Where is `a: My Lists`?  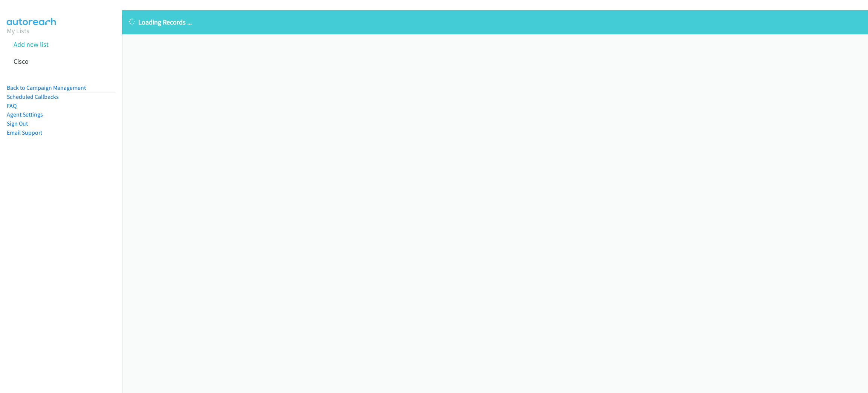 a: My Lists is located at coordinates (18, 30).